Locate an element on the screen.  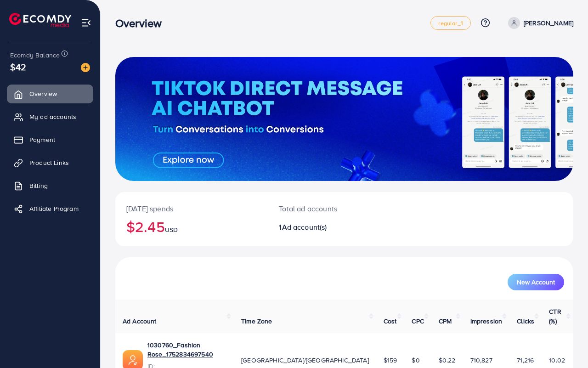
a: Overview is located at coordinates (50, 94).